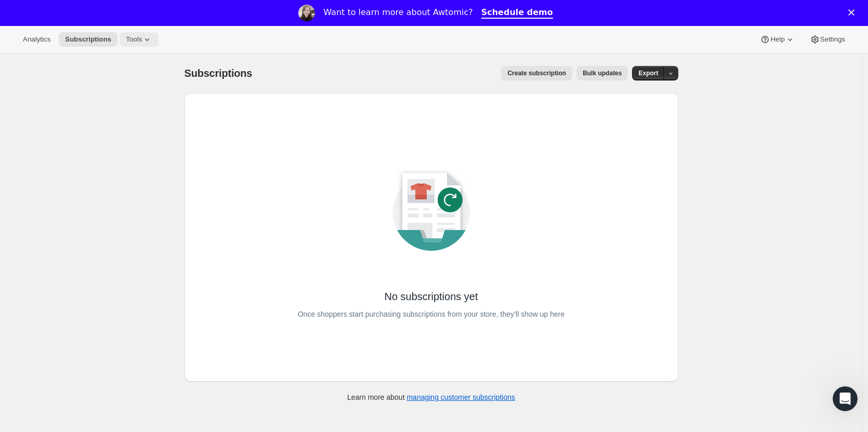 The width and height of the screenshot is (868, 432). Describe the element at coordinates (431, 314) in the screenshot. I see `p: Once shoppers start purchasing subscriptions from your store, they’ll show up here` at that location.